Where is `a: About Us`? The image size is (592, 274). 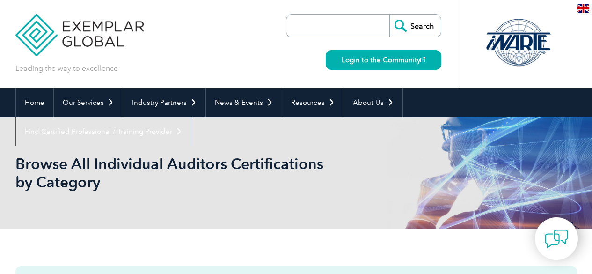 a: About Us is located at coordinates (373, 102).